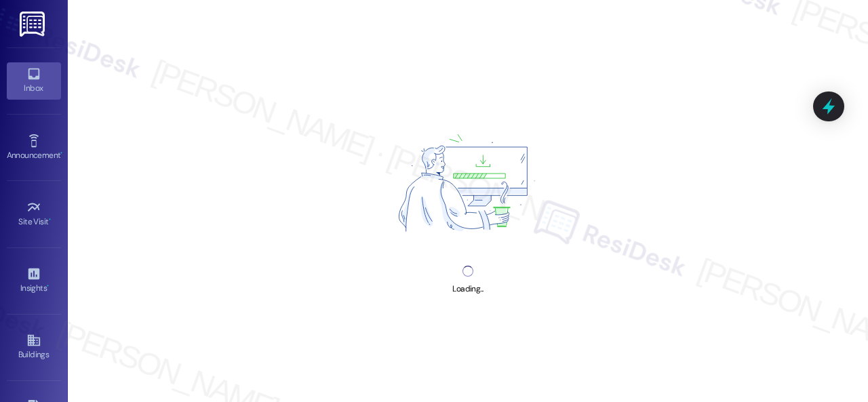 The image size is (868, 402). I want to click on a: Buildings, so click(33, 347).